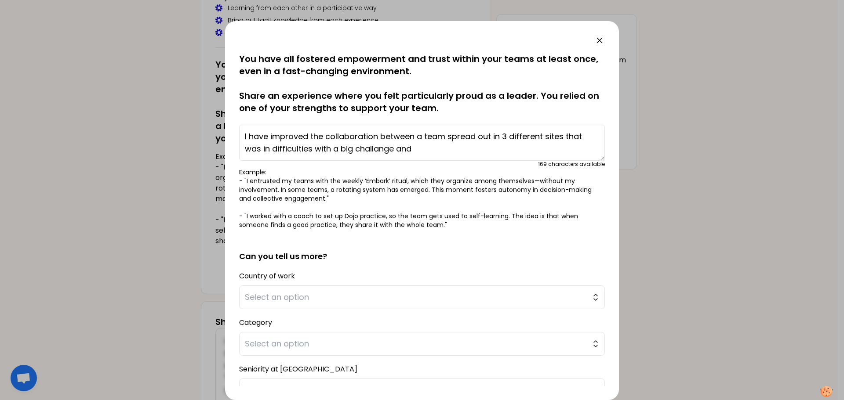 The height and width of the screenshot is (400, 844). Describe the element at coordinates (422, 143) in the screenshot. I see `textarea: I have improved the collaboration between a team spread out in 3 different sites that was in diff...` at that location.